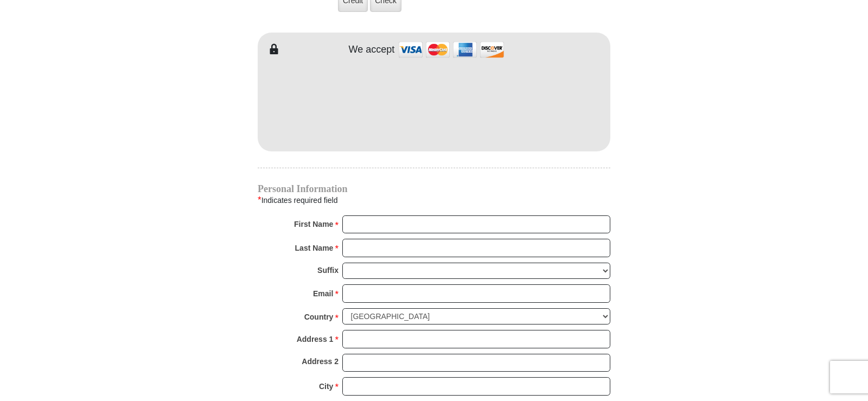 Image resolution: width=868 pixels, height=401 pixels. What do you see at coordinates (314, 248) in the screenshot?
I see `strong: Last Name` at bounding box center [314, 248].